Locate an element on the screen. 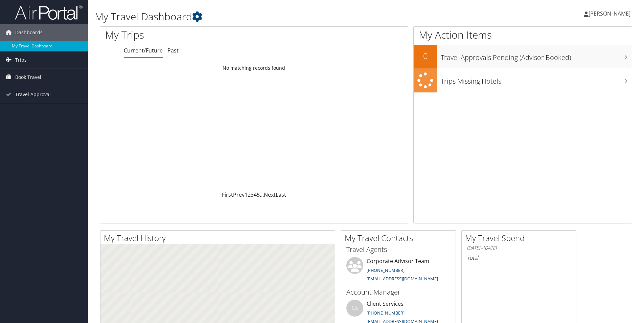 The image size is (644, 323). h3: Trips Missing Hotels is located at coordinates (536, 80).